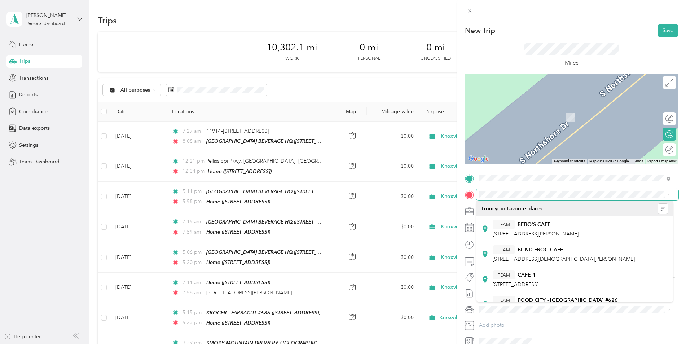 The height and width of the screenshot is (344, 686). What do you see at coordinates (540, 250) in the screenshot?
I see `strong: BLIND FROG CAFE` at bounding box center [540, 250].